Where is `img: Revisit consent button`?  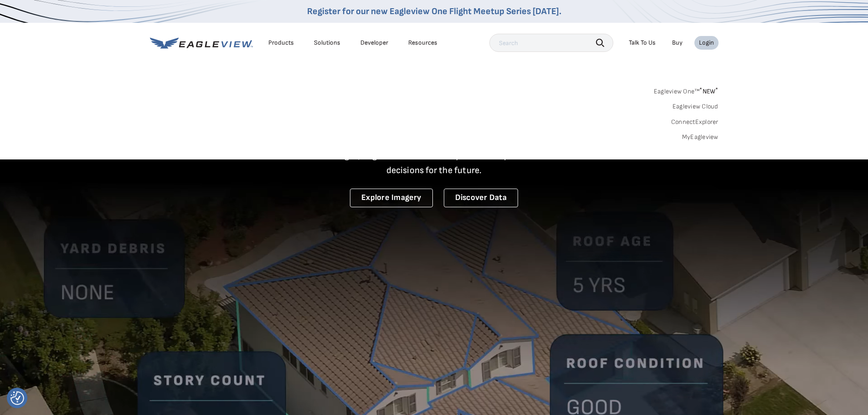 img: Revisit consent button is located at coordinates (18, 398).